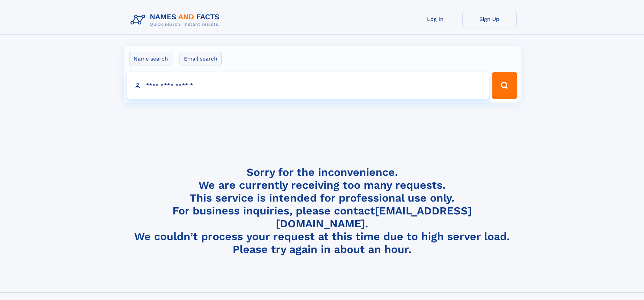  I want to click on label: Email search, so click(200, 59).